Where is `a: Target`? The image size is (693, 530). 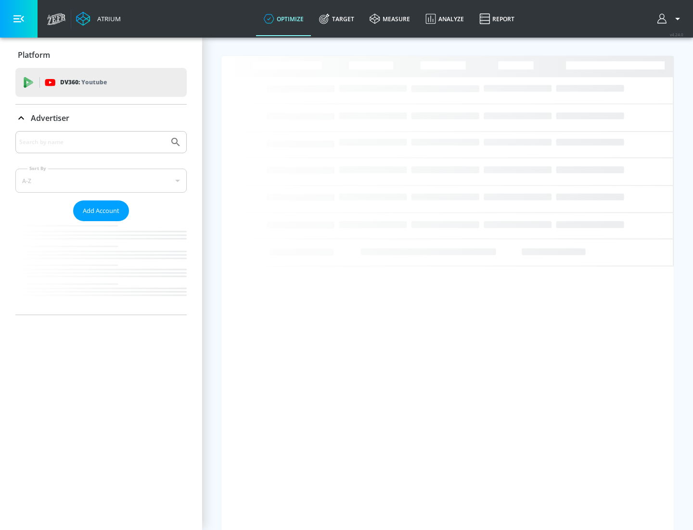 a: Target is located at coordinates (337, 19).